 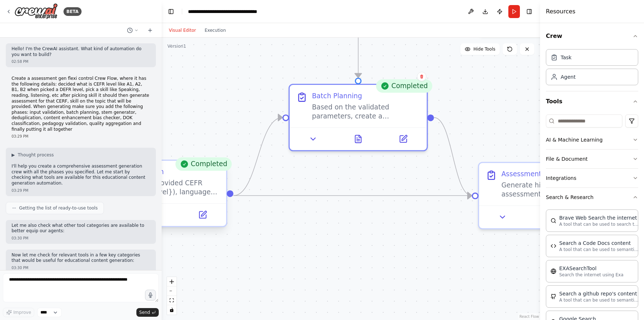 I want to click on span: Hide Tools, so click(x=484, y=49).